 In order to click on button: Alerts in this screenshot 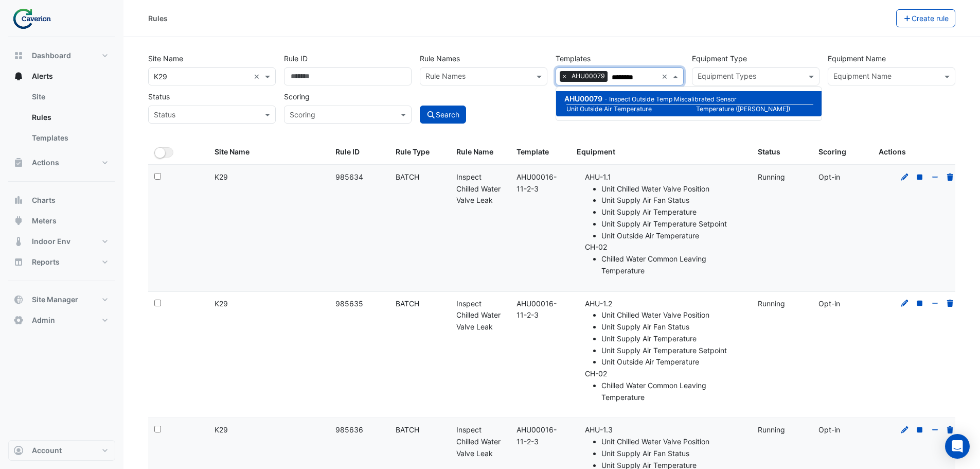, I will do `click(62, 76)`.